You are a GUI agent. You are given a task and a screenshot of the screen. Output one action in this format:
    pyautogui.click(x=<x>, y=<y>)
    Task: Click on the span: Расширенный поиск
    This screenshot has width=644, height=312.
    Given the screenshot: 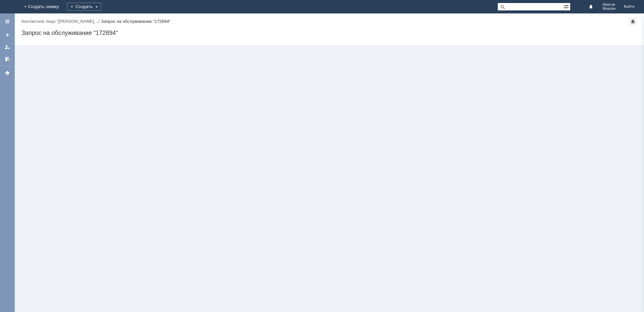 What is the action you would take?
    pyautogui.click(x=567, y=6)
    